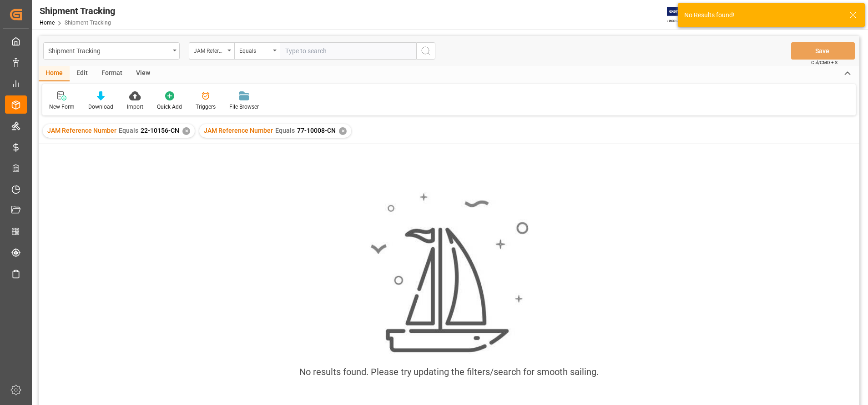 The width and height of the screenshot is (868, 405). What do you see at coordinates (348, 51) in the screenshot?
I see `input: Type to search` at bounding box center [348, 51].